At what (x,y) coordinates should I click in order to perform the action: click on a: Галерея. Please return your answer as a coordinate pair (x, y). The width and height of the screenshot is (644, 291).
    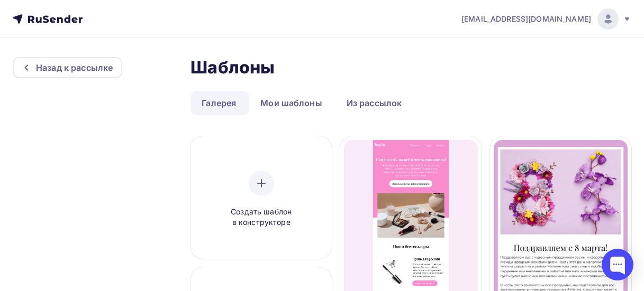
    Looking at the image, I should click on (219, 103).